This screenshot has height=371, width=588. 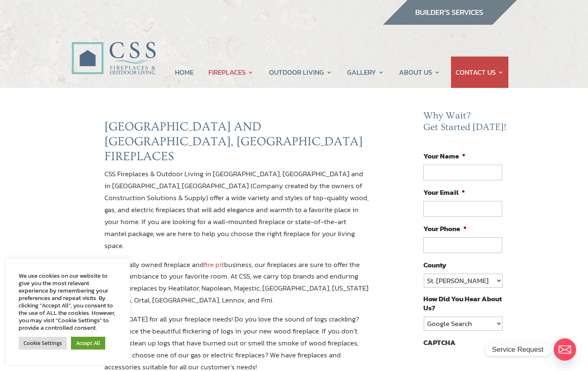 What do you see at coordinates (213, 265) in the screenshot?
I see `a: fire pit` at bounding box center [213, 265].